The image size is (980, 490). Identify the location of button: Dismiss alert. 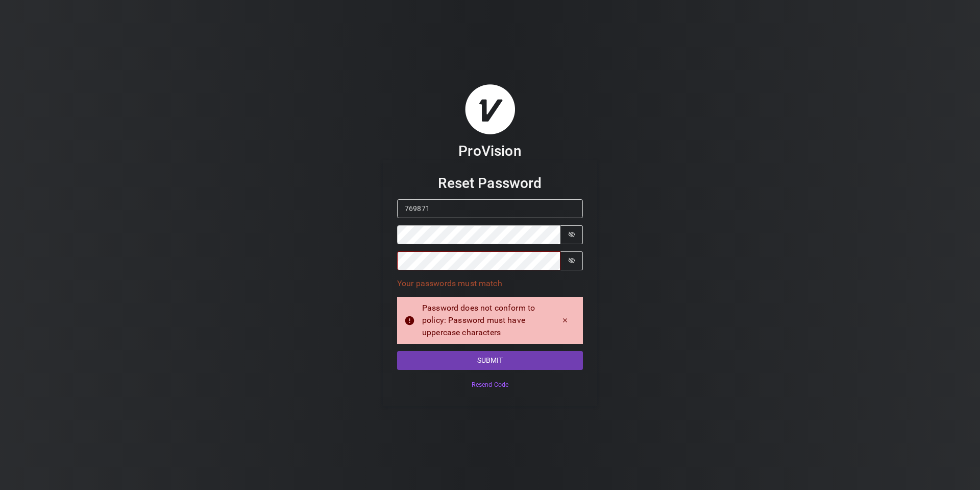
(565, 320).